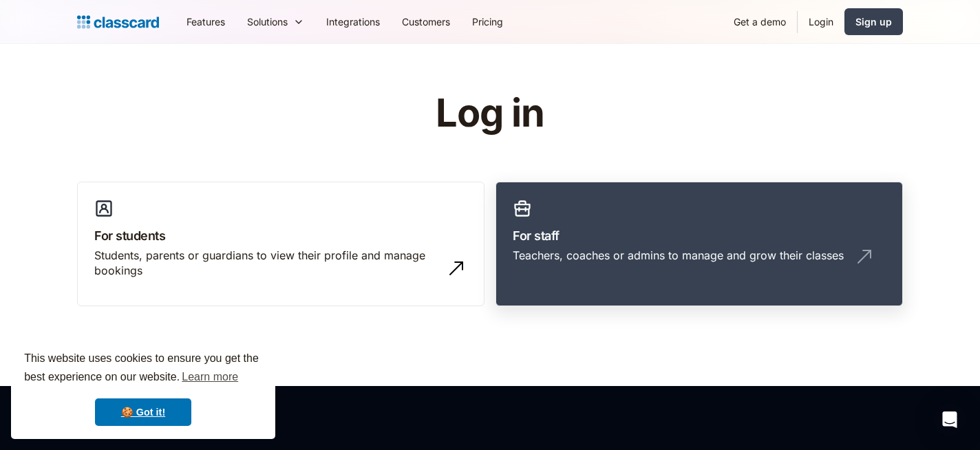  I want to click on div: cookieconsent, so click(143, 388).